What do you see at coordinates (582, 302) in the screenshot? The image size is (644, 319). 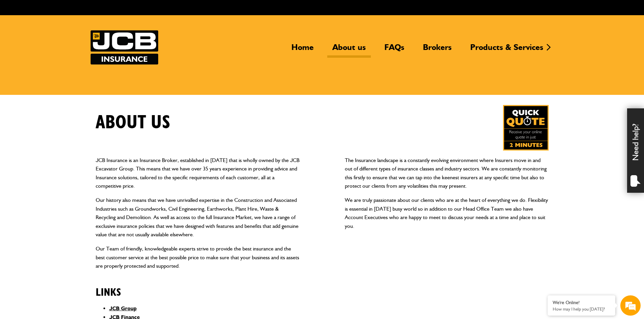 I see `div: We're Online!` at bounding box center [582, 302].